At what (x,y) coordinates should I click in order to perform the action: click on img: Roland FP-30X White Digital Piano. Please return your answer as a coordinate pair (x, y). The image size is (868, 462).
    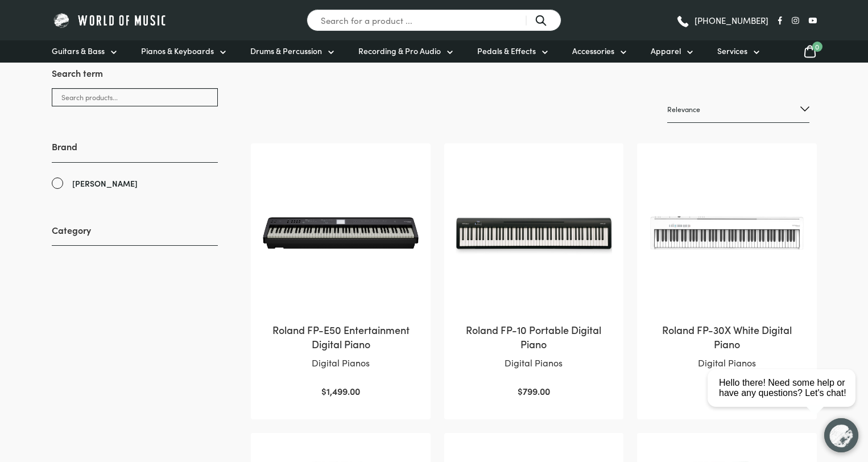
    Looking at the image, I should click on (726, 233).